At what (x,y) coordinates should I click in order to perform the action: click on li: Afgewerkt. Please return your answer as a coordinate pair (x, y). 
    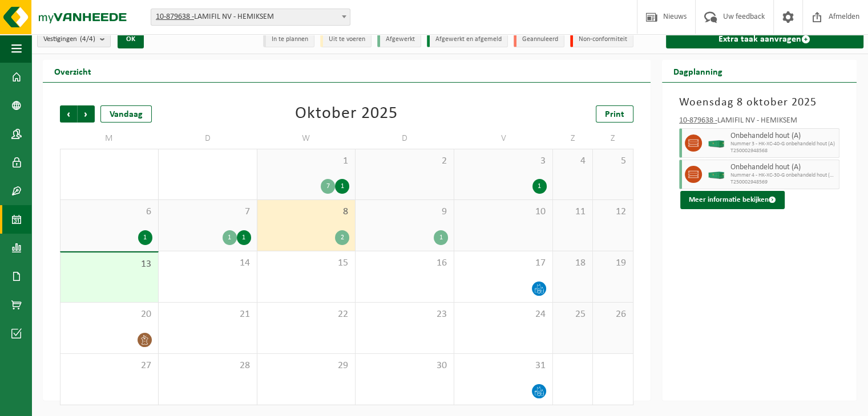
    Looking at the image, I should click on (399, 39).